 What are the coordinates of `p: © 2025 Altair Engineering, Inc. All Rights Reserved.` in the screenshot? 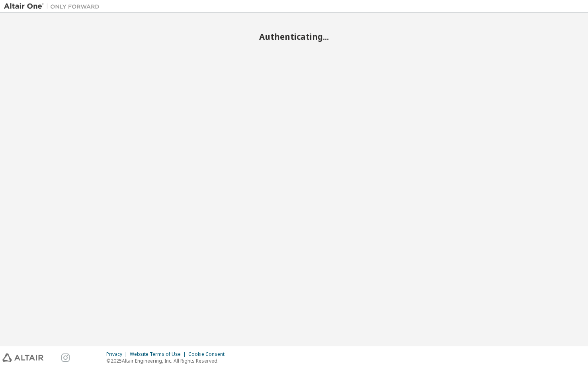 It's located at (168, 360).